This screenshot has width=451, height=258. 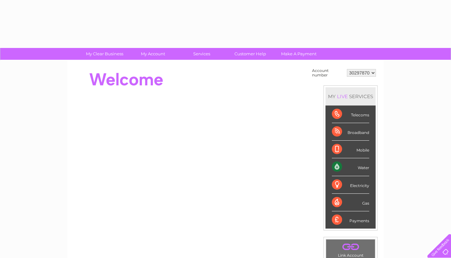 I want to click on a: My Account, so click(x=153, y=54).